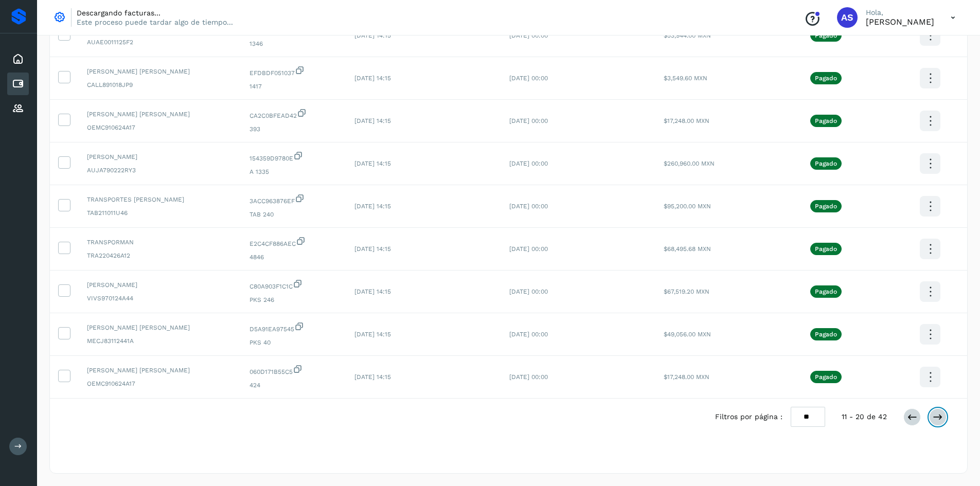 The height and width of the screenshot is (486, 980). I want to click on span: $53,944.00 MXN, so click(687, 36).